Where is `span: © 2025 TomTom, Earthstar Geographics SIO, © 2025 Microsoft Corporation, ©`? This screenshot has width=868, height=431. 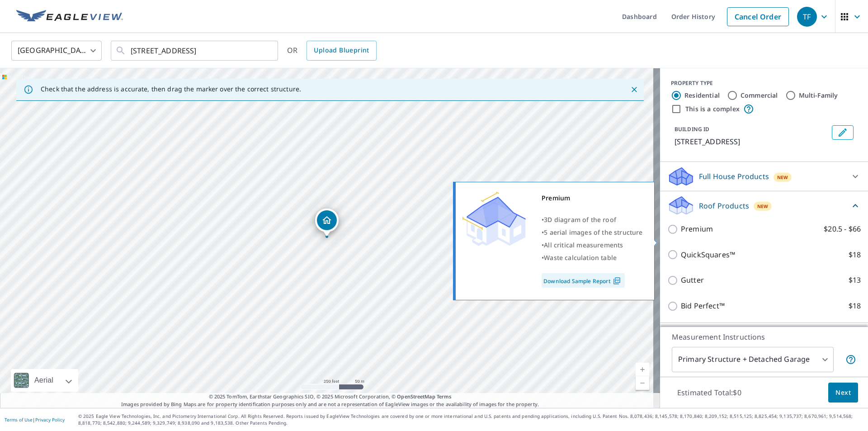
span: © 2025 TomTom, Earthstar Geographics SIO, © 2025 Microsoft Corporation, © is located at coordinates (330, 396).